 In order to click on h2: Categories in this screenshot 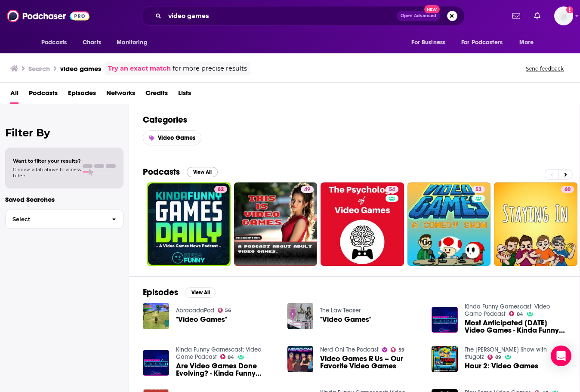, I will do `click(354, 120)`.